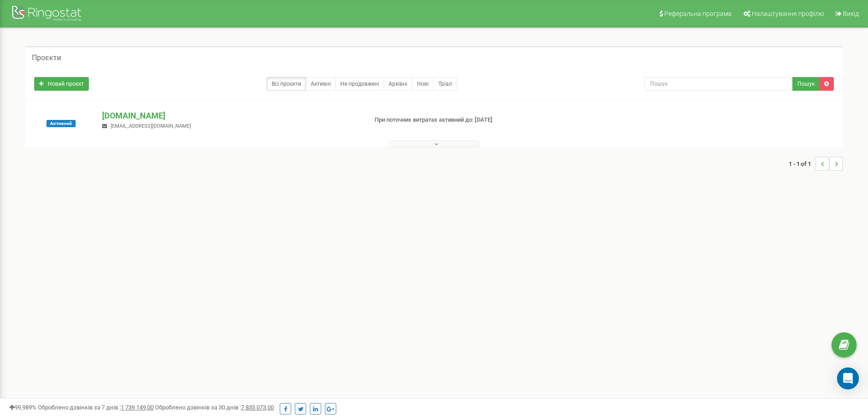 This screenshot has height=419, width=868. Describe the element at coordinates (214, 407) in the screenshot. I see `span: Оброблено дзвінків за 30 днів :` at that location.